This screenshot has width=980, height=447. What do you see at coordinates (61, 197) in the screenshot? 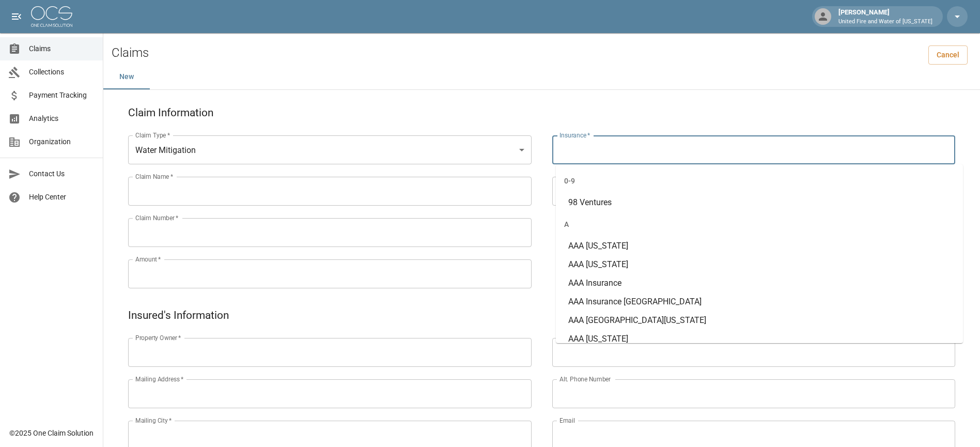
I see `span: Help Center` at bounding box center [61, 197].